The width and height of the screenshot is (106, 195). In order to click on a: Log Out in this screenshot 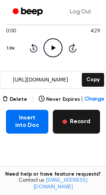, I will do `click(80, 12)`.